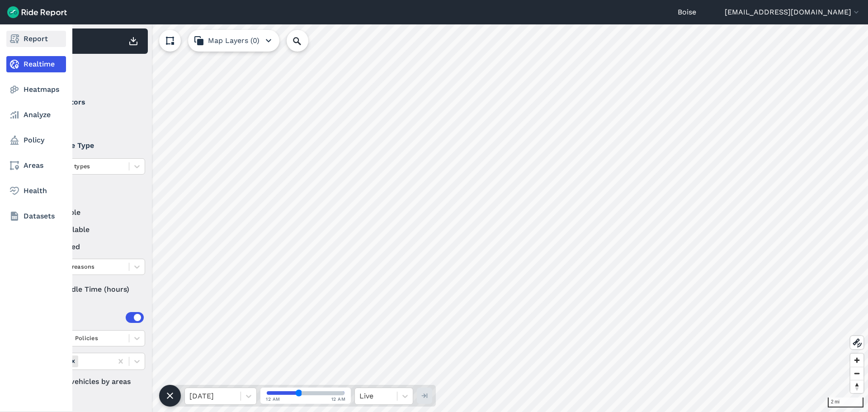  Describe the element at coordinates (37, 39) in the screenshot. I see `a: Report` at that location.